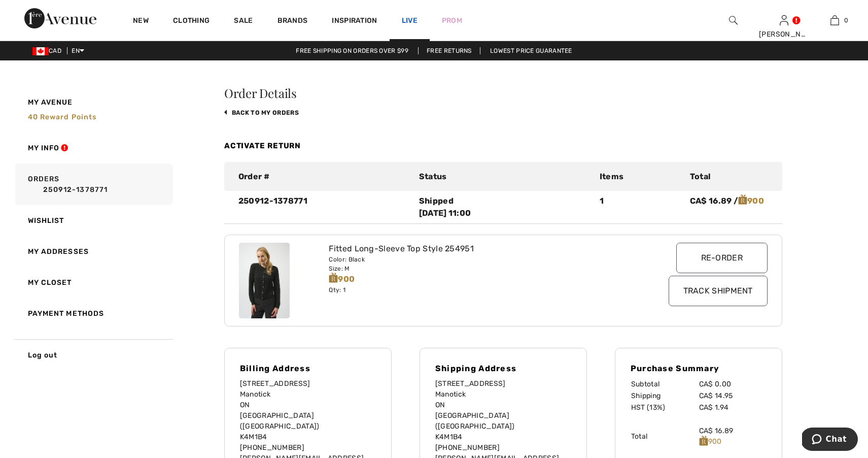 This screenshot has width=868, height=458. What do you see at coordinates (846, 21) in the screenshot?
I see `span: 0` at bounding box center [846, 21].